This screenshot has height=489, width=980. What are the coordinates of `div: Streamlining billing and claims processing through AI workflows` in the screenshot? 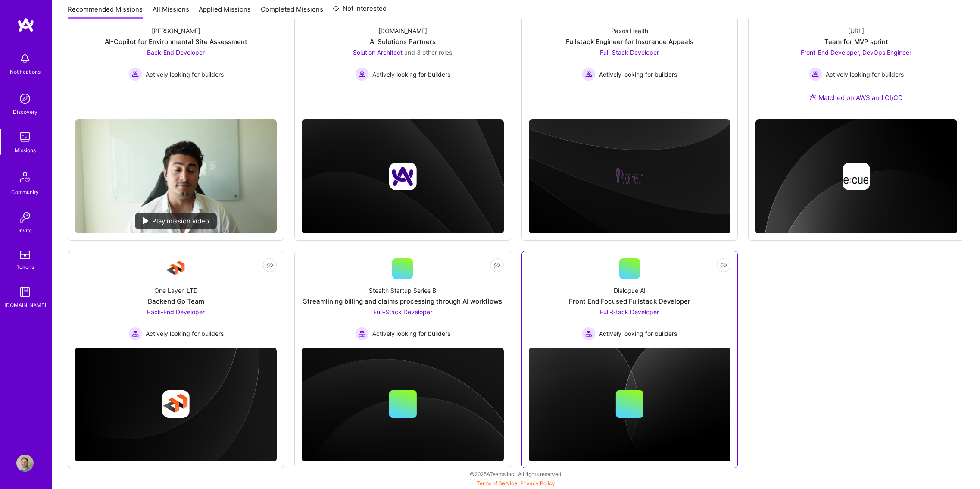 It's located at (403, 301).